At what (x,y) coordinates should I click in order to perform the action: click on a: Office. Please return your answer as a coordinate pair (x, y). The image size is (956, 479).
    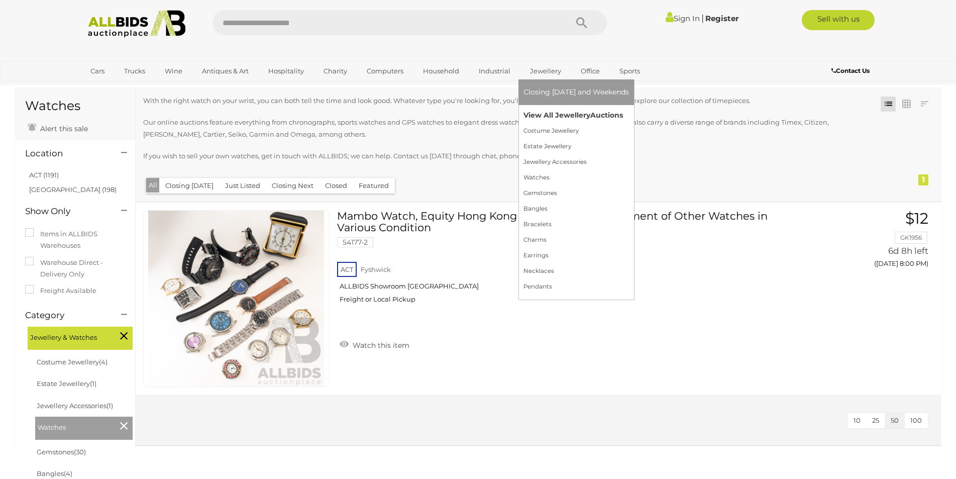
    Looking at the image, I should click on (590, 71).